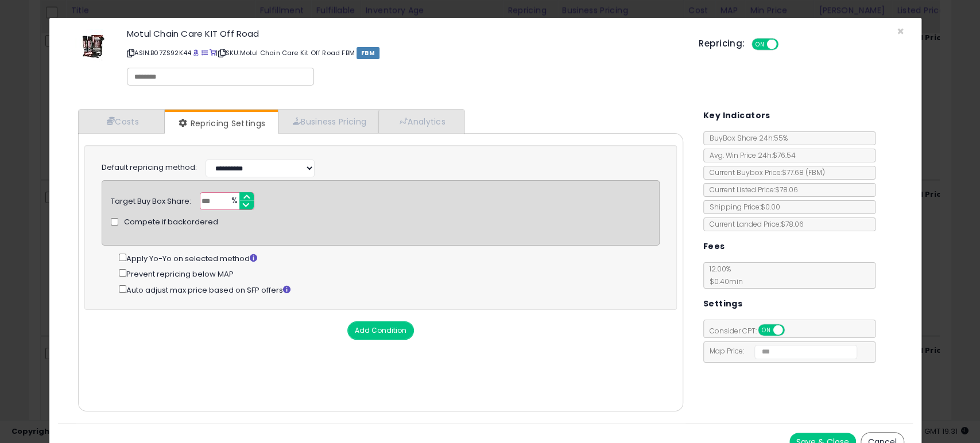  I want to click on a: Costs, so click(122, 121).